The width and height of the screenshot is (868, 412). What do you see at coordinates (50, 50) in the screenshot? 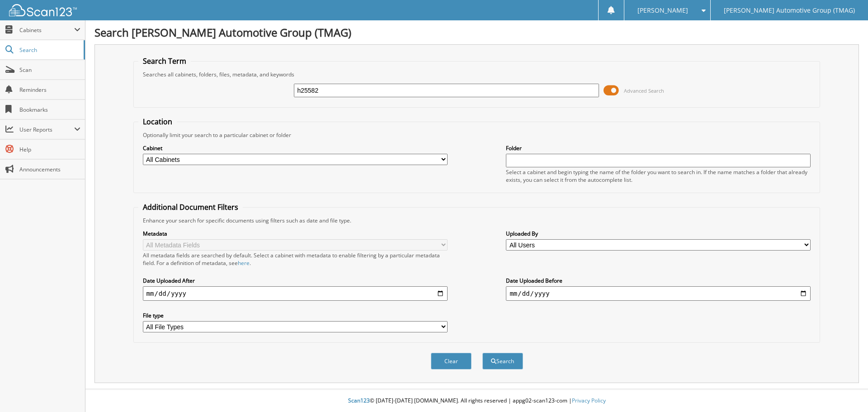
I see `span: Search` at bounding box center [50, 50].